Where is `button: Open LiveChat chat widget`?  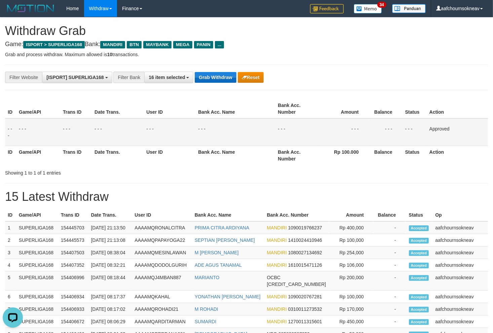
button: Open LiveChat chat widget is located at coordinates (13, 13).